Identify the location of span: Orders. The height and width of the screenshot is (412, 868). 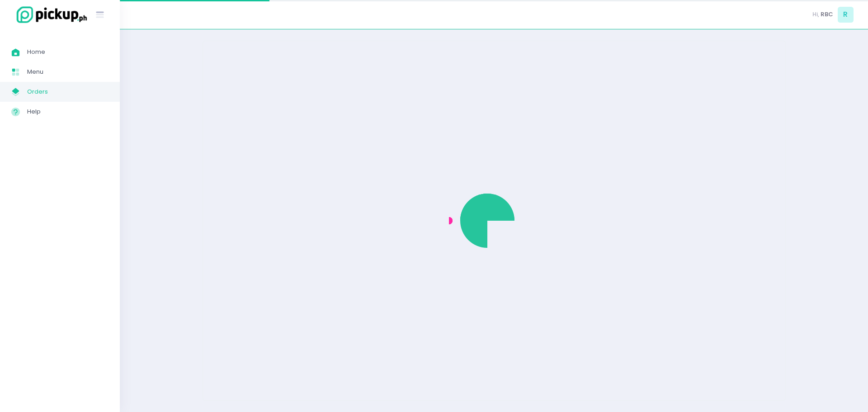
(68, 92).